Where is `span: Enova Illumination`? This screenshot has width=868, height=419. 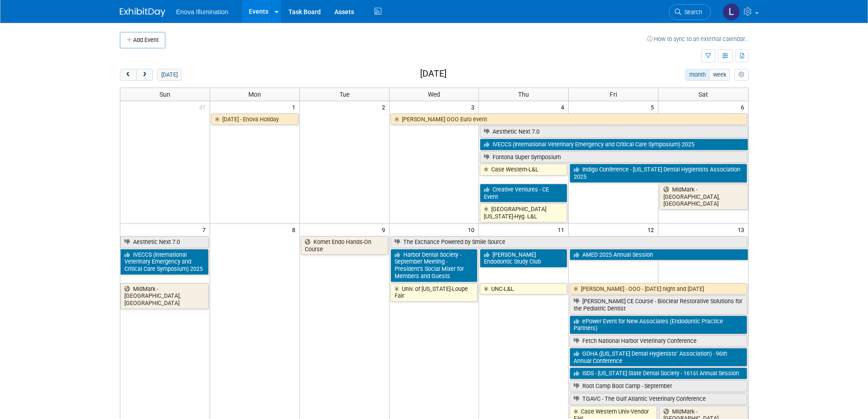
span: Enova Illumination is located at coordinates (202, 12).